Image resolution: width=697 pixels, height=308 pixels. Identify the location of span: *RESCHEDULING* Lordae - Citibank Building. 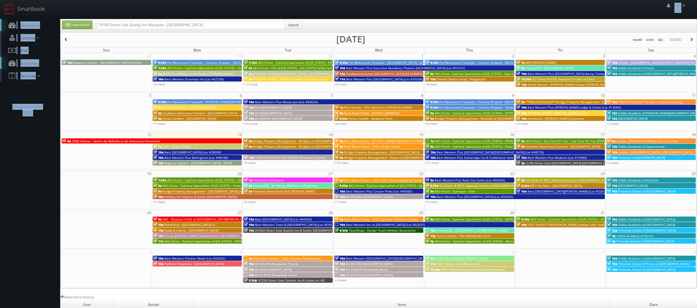
(651, 102).